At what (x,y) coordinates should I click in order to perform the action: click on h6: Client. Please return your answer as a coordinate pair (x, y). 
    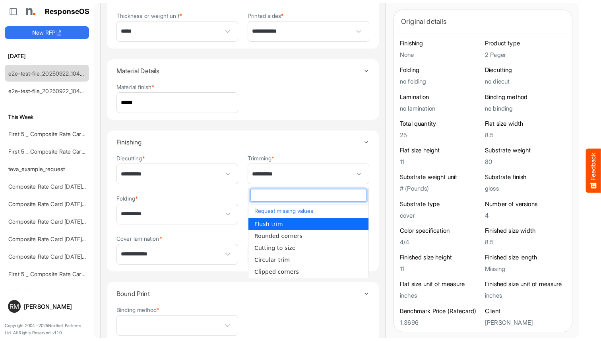
    Looking at the image, I should click on (525, 311).